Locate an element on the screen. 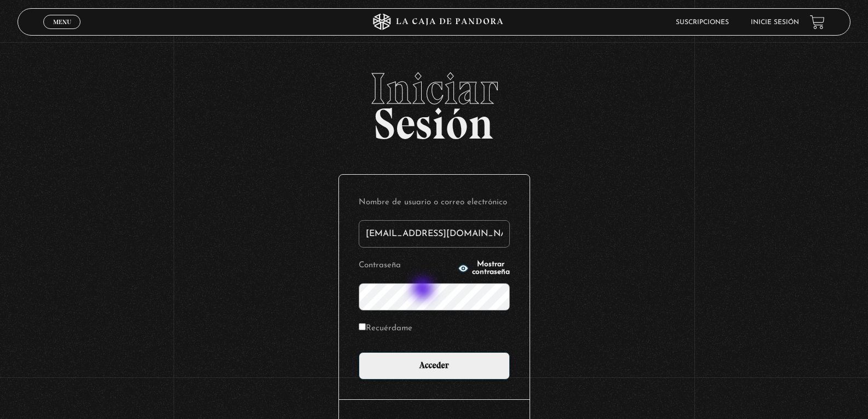 This screenshot has height=419, width=868. a: Inicie sesión is located at coordinates (775, 22).